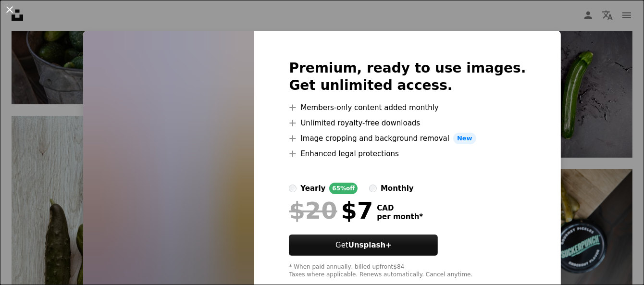  Describe the element at coordinates (407, 138) in the screenshot. I see `li: Image cropping and background removal` at that location.